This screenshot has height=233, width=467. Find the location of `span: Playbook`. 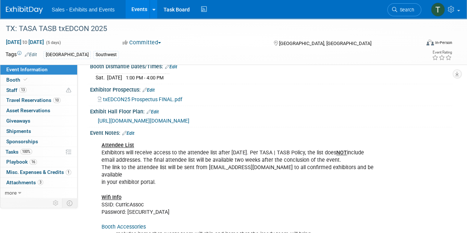

span: Playbook is located at coordinates (21, 162).